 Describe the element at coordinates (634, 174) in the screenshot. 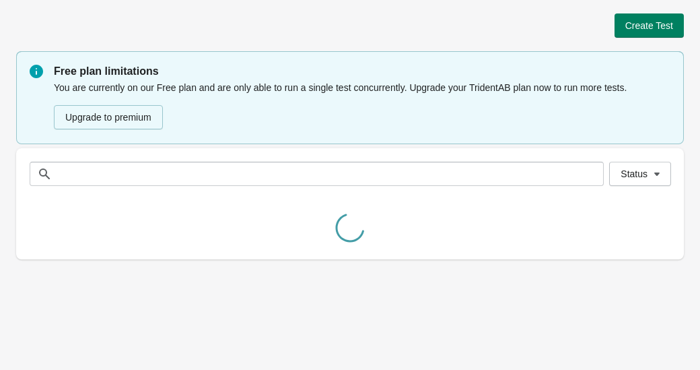

I see `span: Status` at that location.